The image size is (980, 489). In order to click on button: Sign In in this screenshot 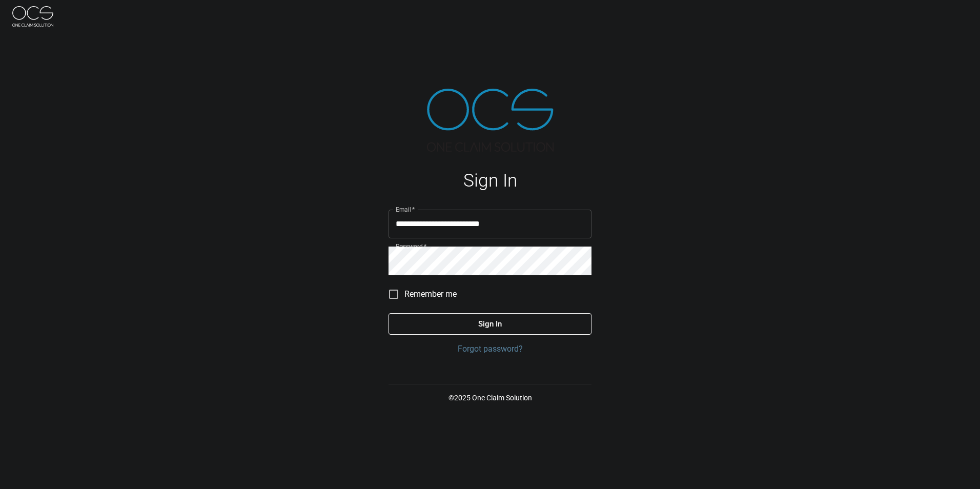, I will do `click(490, 324)`.